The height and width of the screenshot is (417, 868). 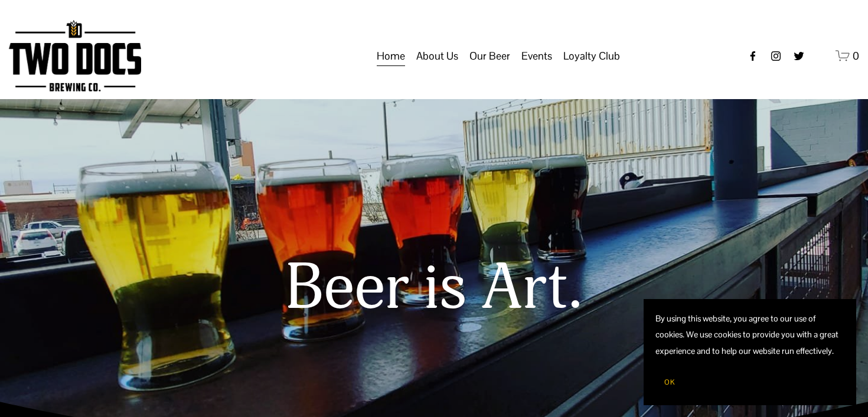 I want to click on p: By using this website, you agree to our use of cookies. We use cookies to provide you with a grea..., so click(x=750, y=335).